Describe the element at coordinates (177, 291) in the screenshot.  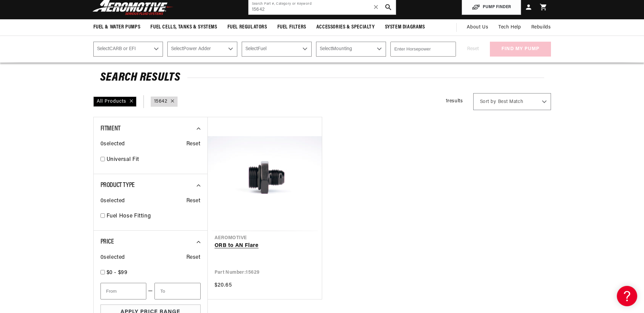
I see `input: To` at that location.